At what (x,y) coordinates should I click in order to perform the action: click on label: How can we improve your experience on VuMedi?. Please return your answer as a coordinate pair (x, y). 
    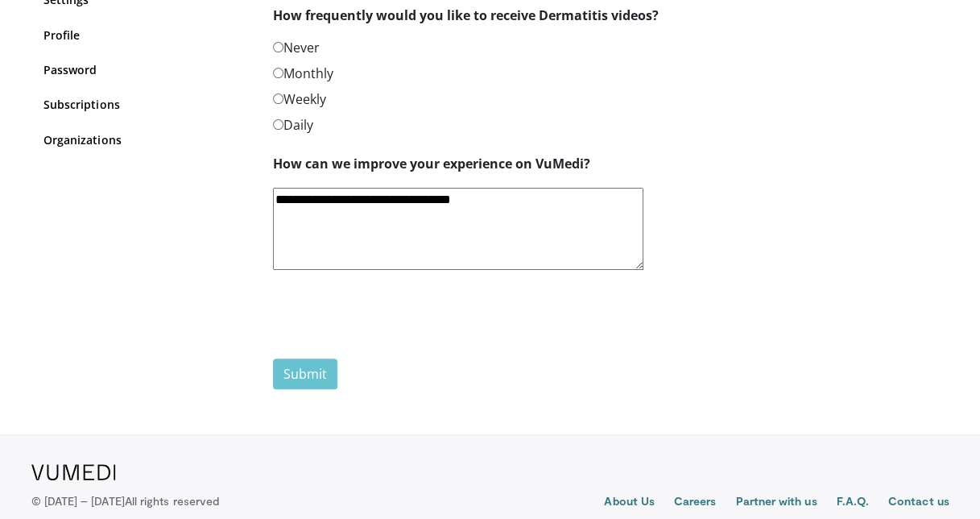
    Looking at the image, I should click on (432, 163).